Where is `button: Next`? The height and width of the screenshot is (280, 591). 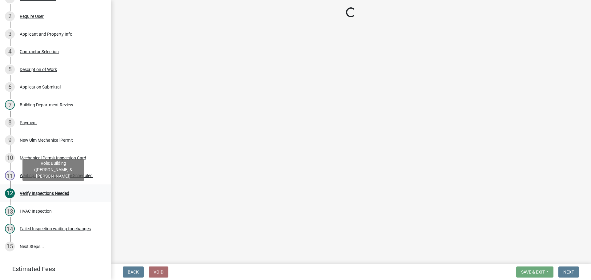 button: Next is located at coordinates (569, 272).